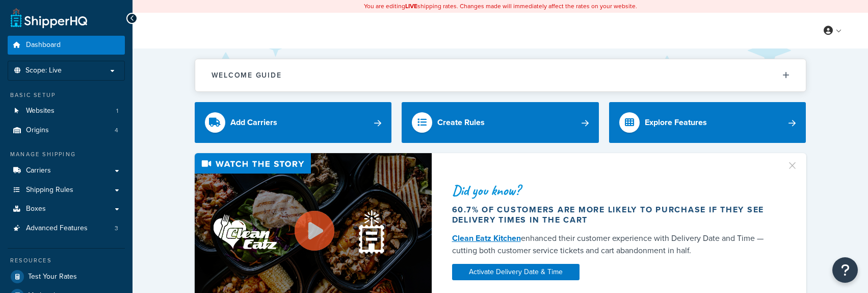 Image resolution: width=868 pixels, height=293 pixels. I want to click on li: Shipping Rules, so click(66, 190).